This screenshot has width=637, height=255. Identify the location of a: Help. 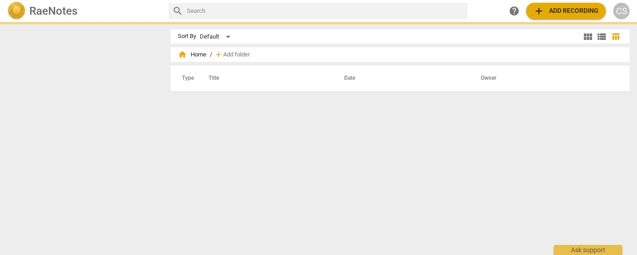
(515, 11).